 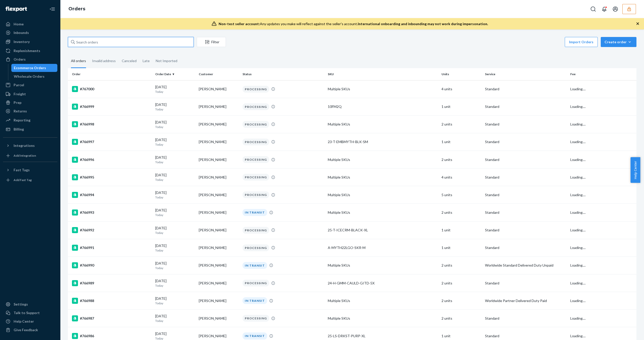 I want to click on div: Late, so click(x=146, y=61).